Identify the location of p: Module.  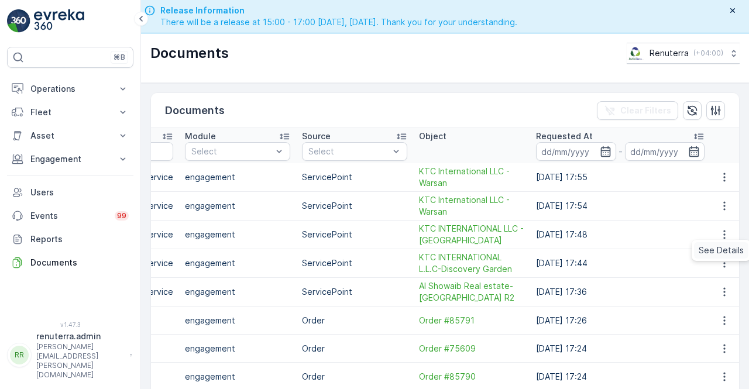
(200, 136).